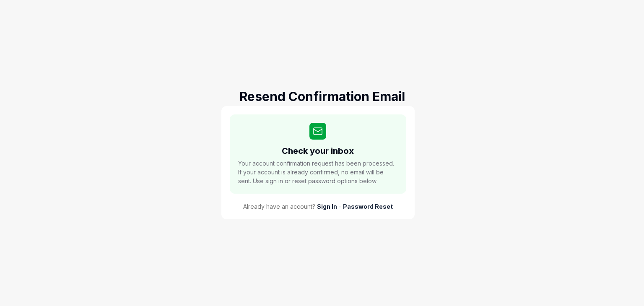  What do you see at coordinates (368, 206) in the screenshot?
I see `a: Password Reset` at bounding box center [368, 206].